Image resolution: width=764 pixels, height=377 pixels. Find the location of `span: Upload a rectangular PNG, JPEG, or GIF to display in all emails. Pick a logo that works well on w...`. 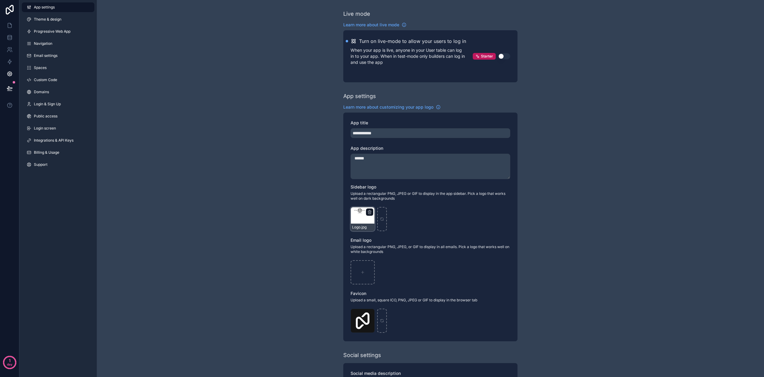

span: Upload a rectangular PNG, JPEG, or GIF to display in all emails. Pick a logo that works well on w... is located at coordinates (430, 249).